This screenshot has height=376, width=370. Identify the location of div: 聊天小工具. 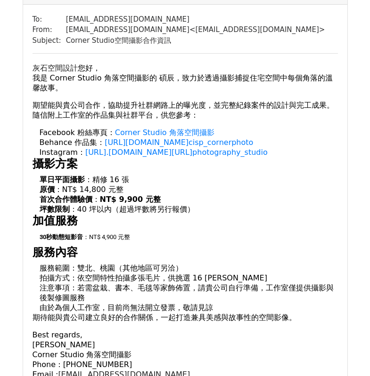
(346, 354).